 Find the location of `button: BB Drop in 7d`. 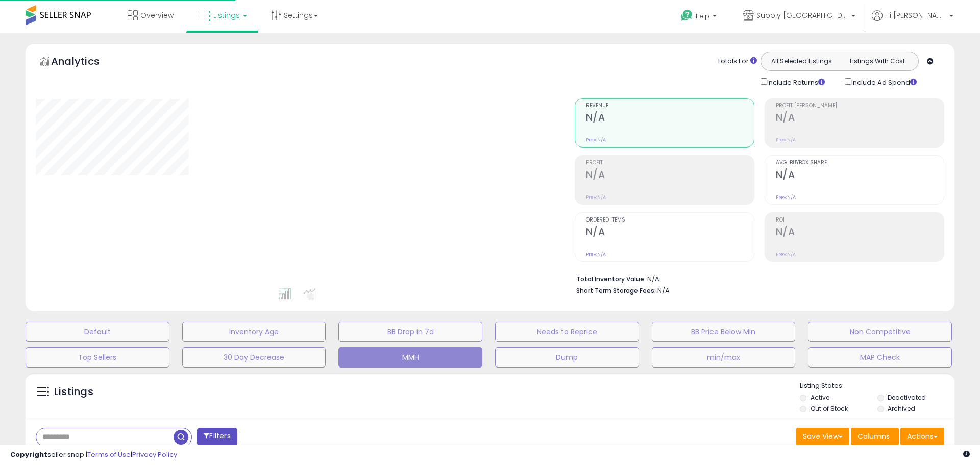

button: BB Drop in 7d is located at coordinates (411, 332).